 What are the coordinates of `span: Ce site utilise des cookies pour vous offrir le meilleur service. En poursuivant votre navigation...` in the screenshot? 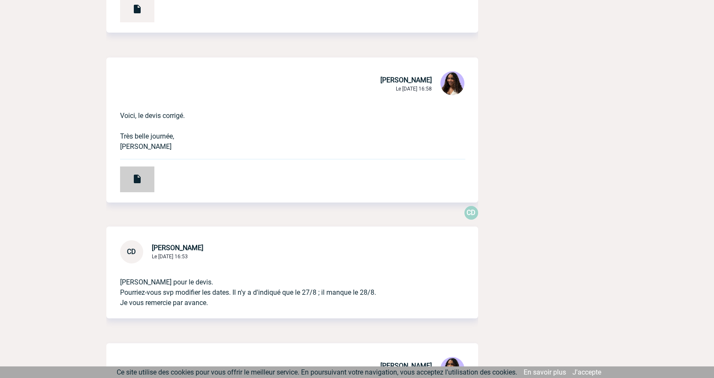 It's located at (317, 372).